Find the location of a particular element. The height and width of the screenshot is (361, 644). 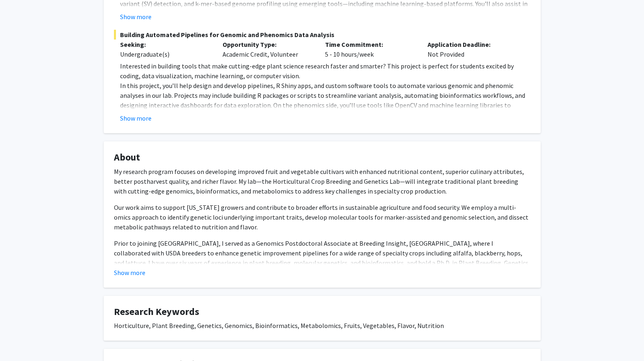

div: Horticulture, Plant Breeding, Genetics, Genomics, Bioinformatics, Metabolomics, Fruits, Vegetable... is located at coordinates (322, 326).